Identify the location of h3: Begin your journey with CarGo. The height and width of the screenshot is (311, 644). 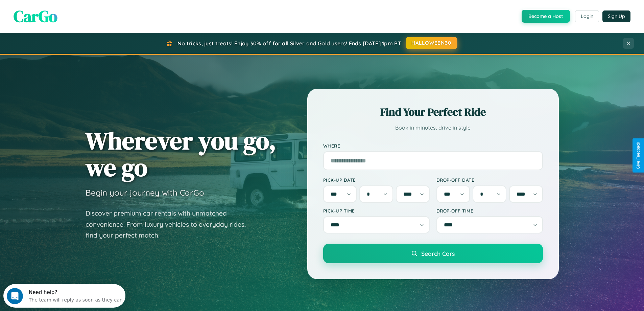
(145, 193).